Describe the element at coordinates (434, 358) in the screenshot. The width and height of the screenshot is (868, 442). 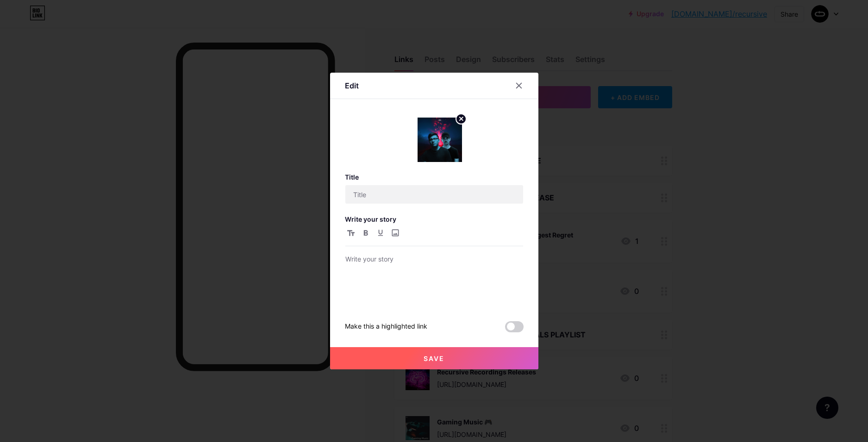
I see `span: Save` at that location.